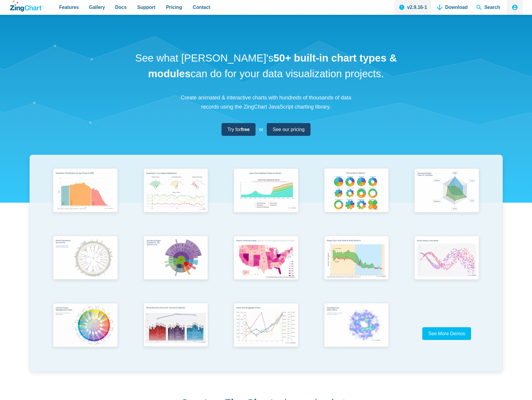 The width and height of the screenshot is (532, 400). What do you see at coordinates (239, 130) in the screenshot?
I see `span: Try for` at bounding box center [239, 130].